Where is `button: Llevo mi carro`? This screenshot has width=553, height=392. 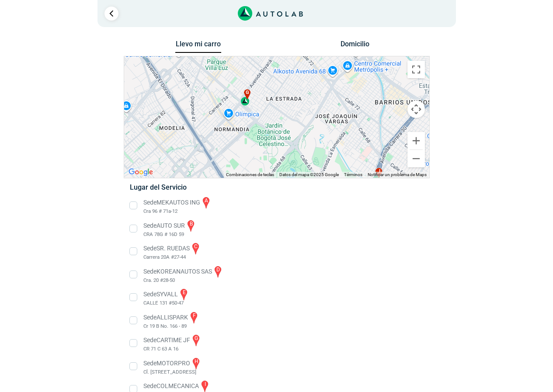
button: Llevo mi carro is located at coordinates (198, 46).